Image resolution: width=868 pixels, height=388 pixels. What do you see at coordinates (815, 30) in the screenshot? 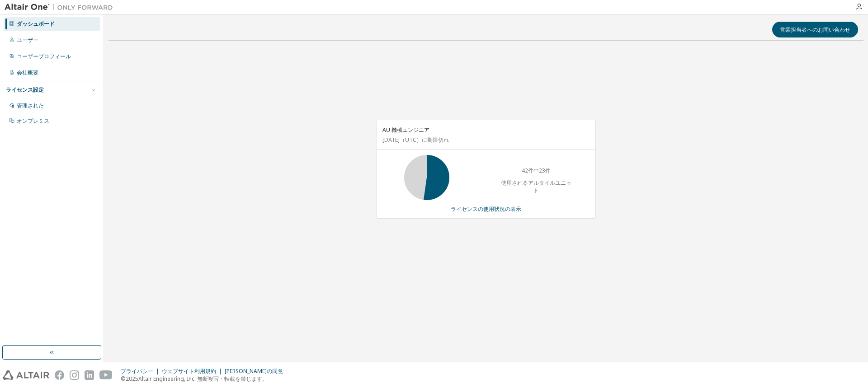
I see `button: 営業担当者へのお問い合わせ` at bounding box center [815, 30].